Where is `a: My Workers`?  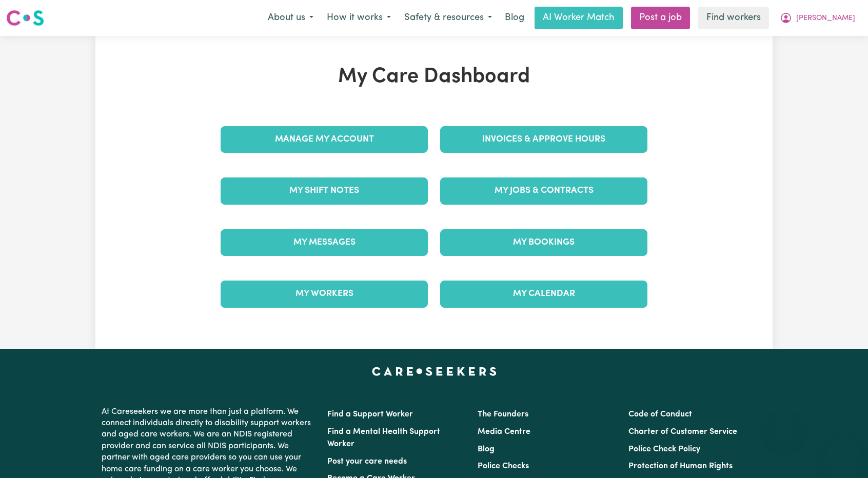 a: My Workers is located at coordinates (324, 294).